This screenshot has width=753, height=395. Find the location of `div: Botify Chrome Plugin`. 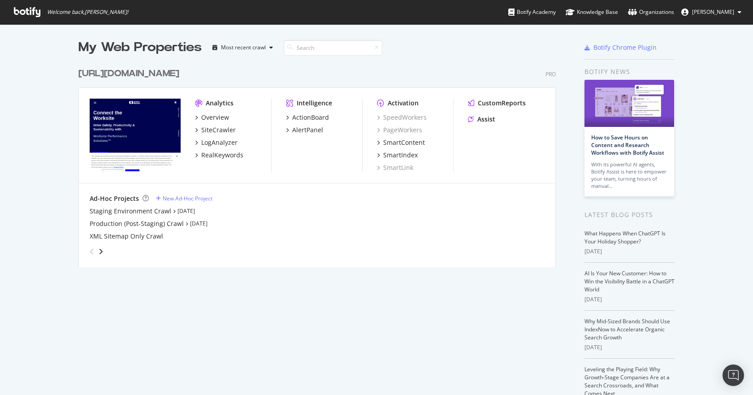

div: Botify Chrome Plugin is located at coordinates (625, 47).